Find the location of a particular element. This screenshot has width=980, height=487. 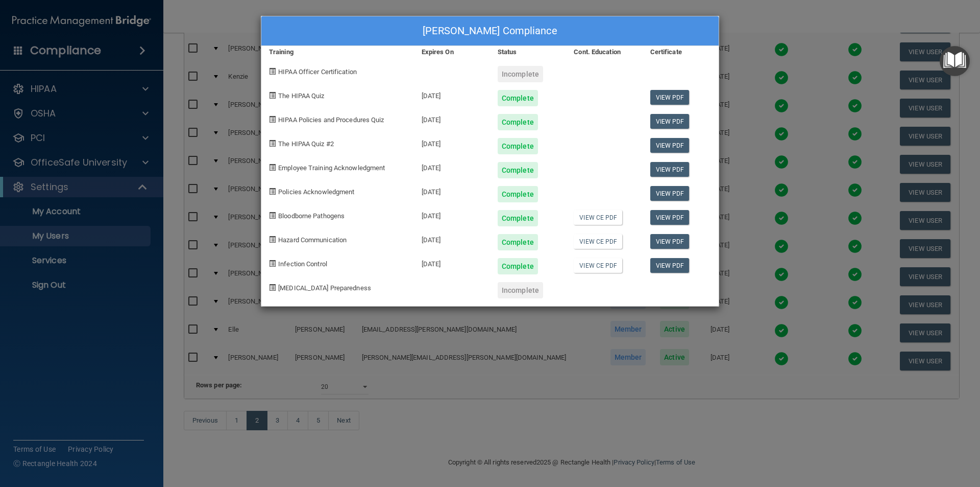

span: Bloodborne Pathogens is located at coordinates (311, 216).